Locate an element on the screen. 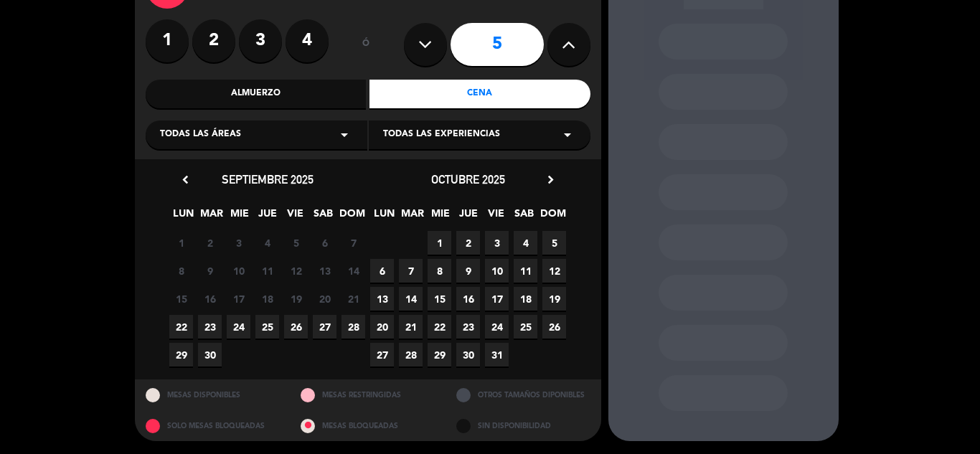  div: SOLO MESAS BLOQUEADAS is located at coordinates (212, 426).